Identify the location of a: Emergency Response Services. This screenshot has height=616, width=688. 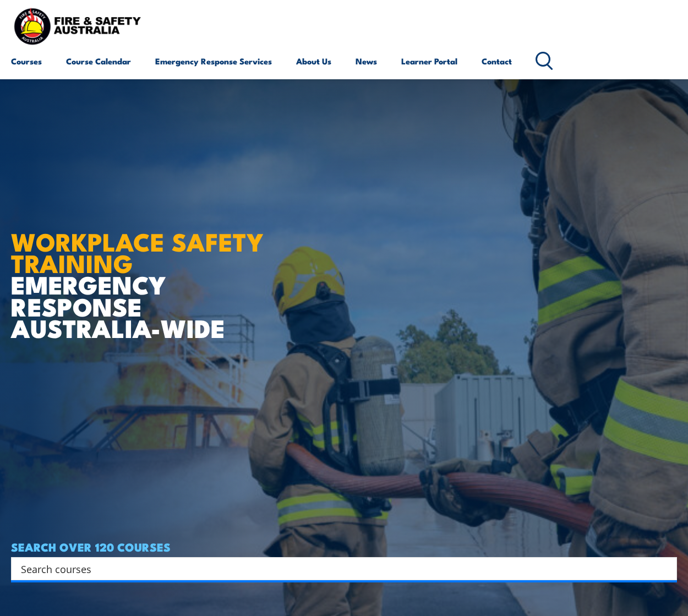
(213, 61).